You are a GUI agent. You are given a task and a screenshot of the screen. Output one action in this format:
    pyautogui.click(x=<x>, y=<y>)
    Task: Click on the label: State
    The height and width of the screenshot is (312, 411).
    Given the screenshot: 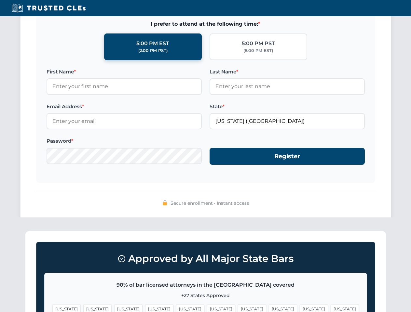 What is the action you would take?
    pyautogui.click(x=287, y=107)
    